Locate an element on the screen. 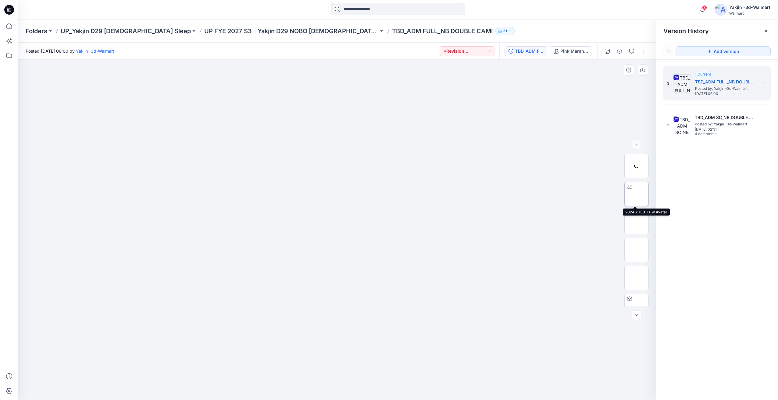 The height and width of the screenshot is (400, 778). button: Add version is located at coordinates (723, 51).